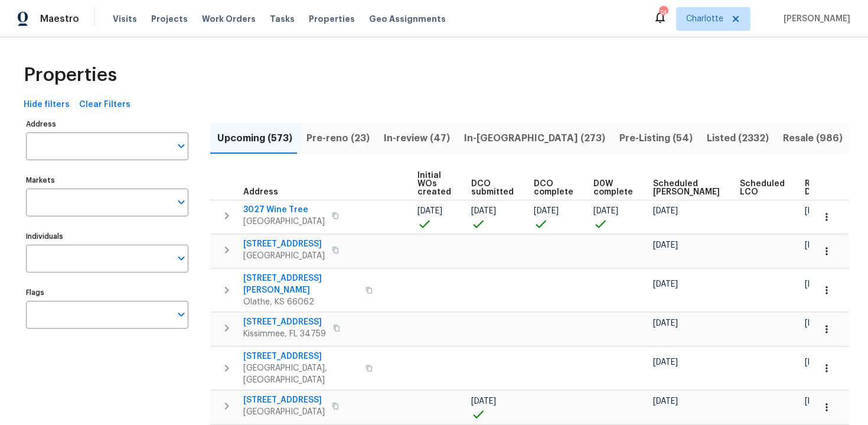 Image resolution: width=868 pixels, height=425 pixels. I want to click on span: Hide filters, so click(47, 105).